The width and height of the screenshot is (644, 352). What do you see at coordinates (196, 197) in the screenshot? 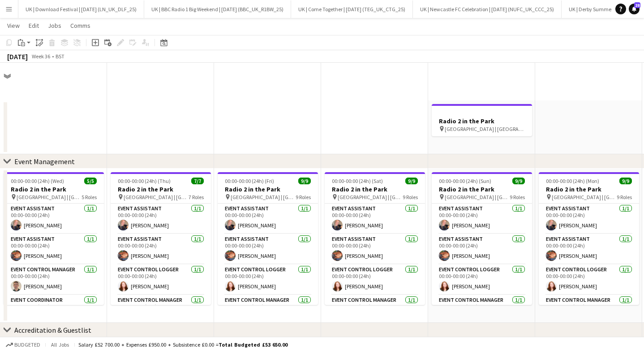
I see `span: 7 Roles` at bounding box center [196, 197].